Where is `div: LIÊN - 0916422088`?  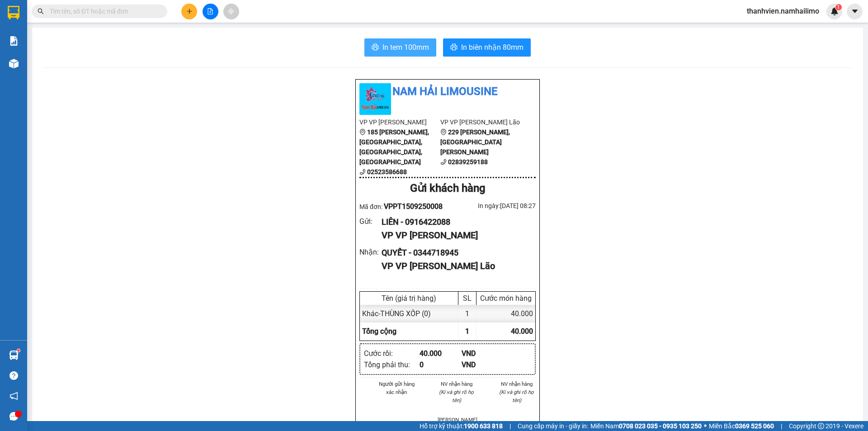 div: LIÊN - 0916422088 is located at coordinates (455, 222).